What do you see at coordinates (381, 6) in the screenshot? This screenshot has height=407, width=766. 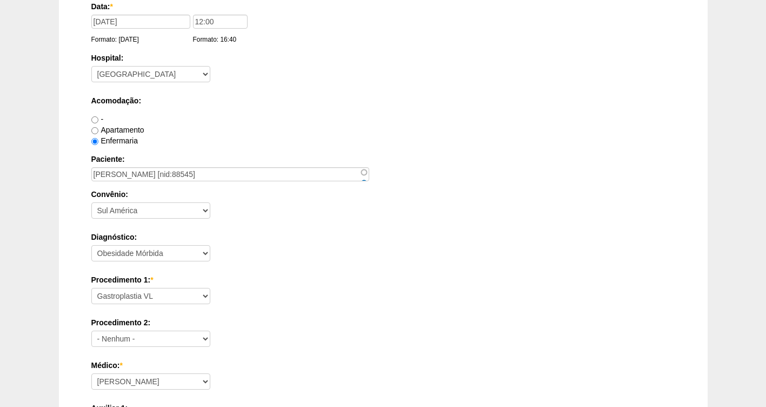 I see `label: Data:` at bounding box center [381, 6].